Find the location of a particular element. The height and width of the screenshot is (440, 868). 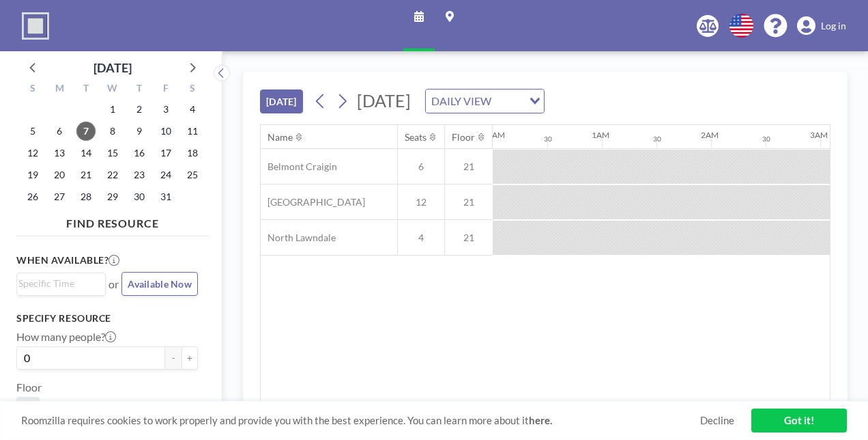

div: W is located at coordinates (113, 89).